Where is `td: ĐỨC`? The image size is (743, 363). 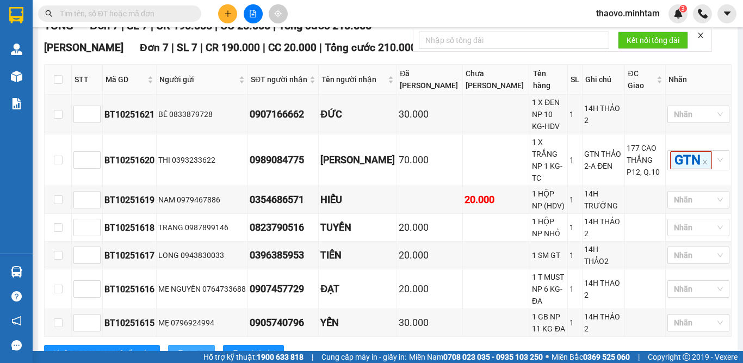
td: ĐỨC is located at coordinates (358, 114).